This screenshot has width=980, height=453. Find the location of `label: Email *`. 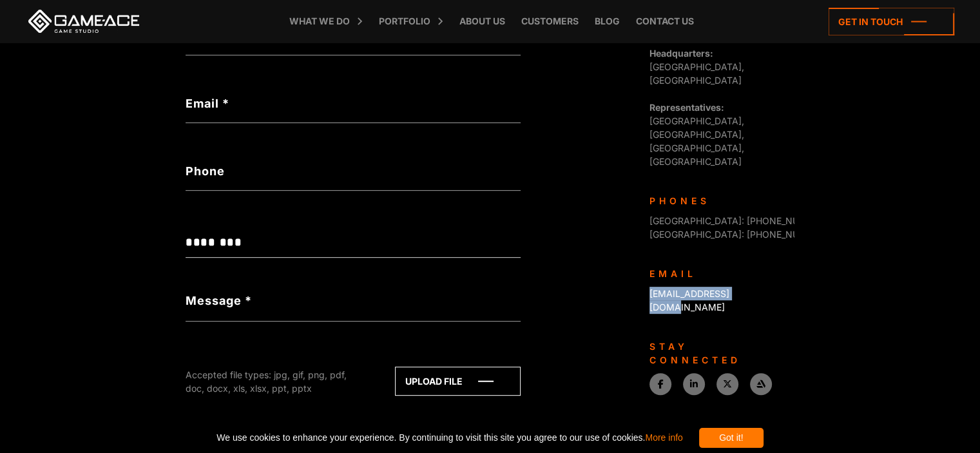

label: Email * is located at coordinates (353, 103).